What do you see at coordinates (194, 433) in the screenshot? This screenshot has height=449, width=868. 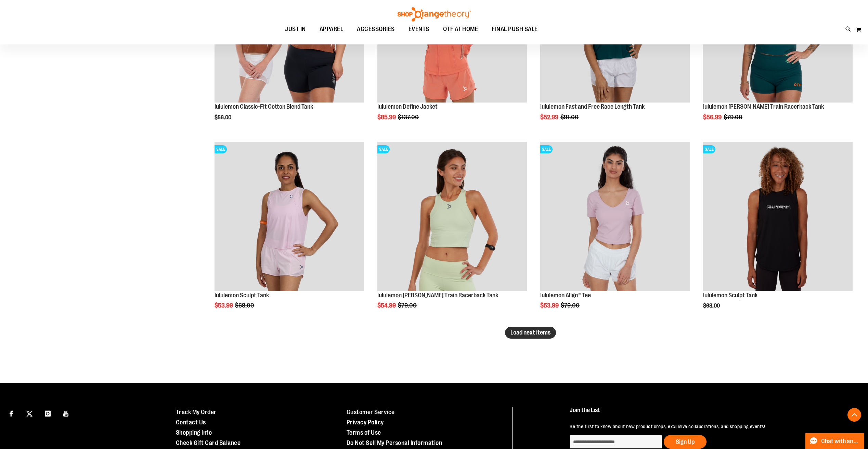 I see `a: Shopping Info` at bounding box center [194, 433].